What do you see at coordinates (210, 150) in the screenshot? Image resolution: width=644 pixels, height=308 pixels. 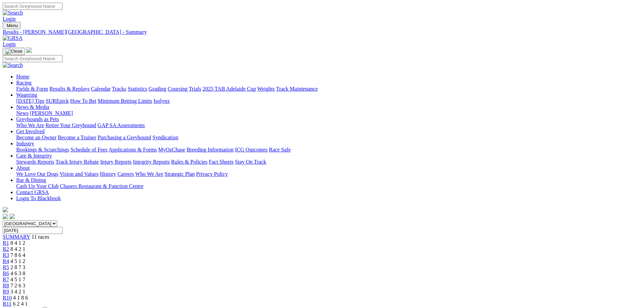 I see `a: Breeding Information` at bounding box center [210, 150].